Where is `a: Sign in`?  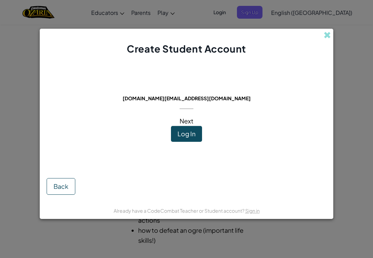
a: Sign in is located at coordinates (253, 211).